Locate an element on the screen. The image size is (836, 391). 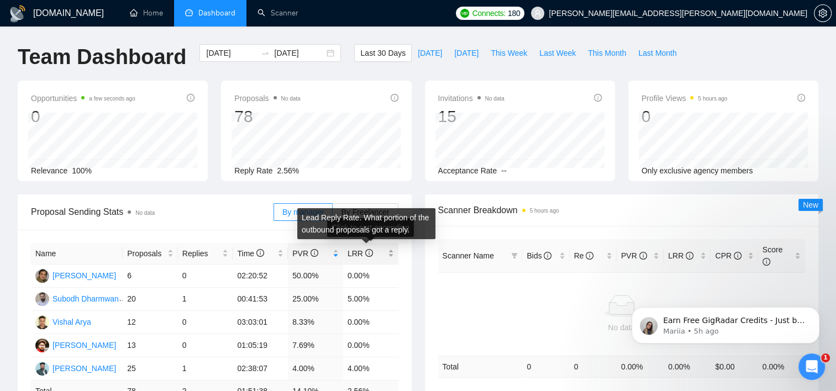
img: Profile image for Dima is located at coordinates (40, 15).